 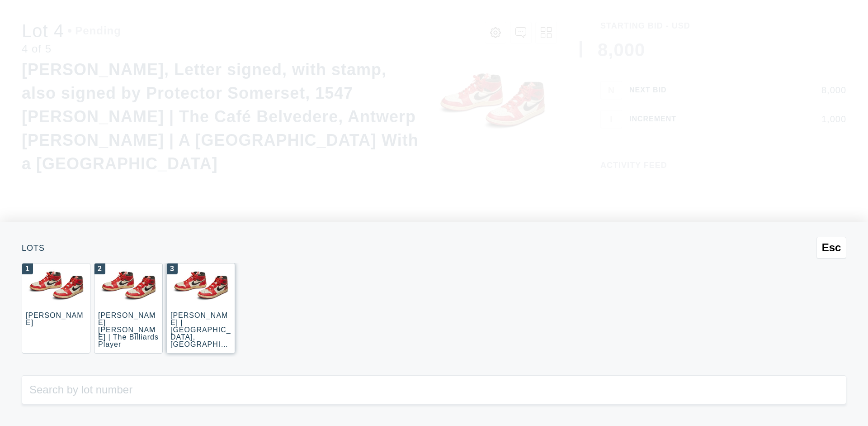 I want to click on button: Esc, so click(x=832, y=247).